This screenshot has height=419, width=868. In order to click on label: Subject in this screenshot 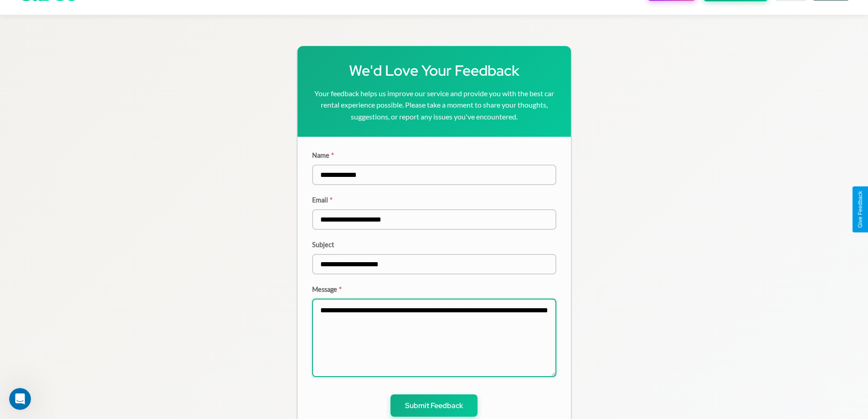, I will do `click(434, 244)`.